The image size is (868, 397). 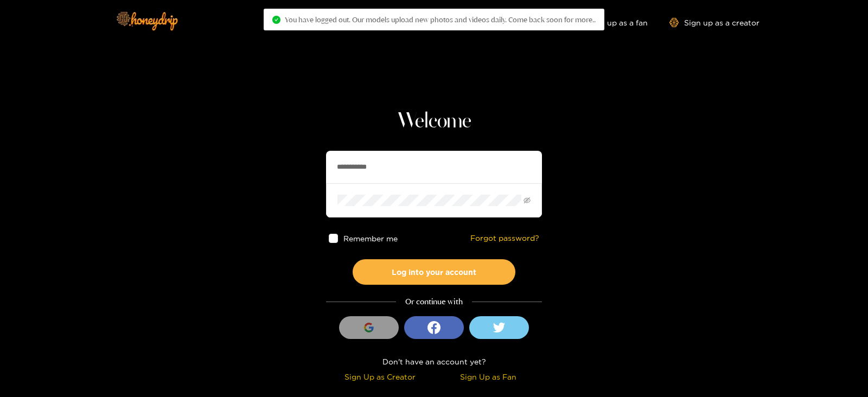 I want to click on div: Don't have an account yet?, so click(x=434, y=361).